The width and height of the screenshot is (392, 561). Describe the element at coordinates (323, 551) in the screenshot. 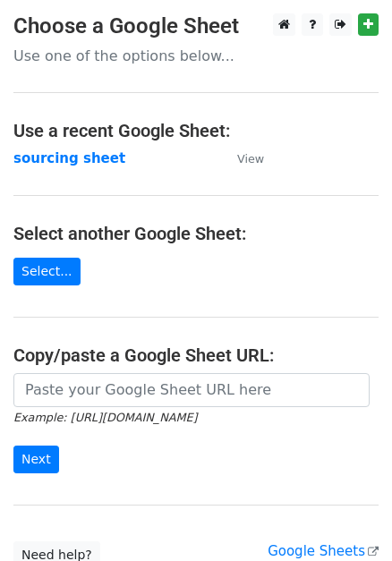

I see `a: Google Sheets` at that location.